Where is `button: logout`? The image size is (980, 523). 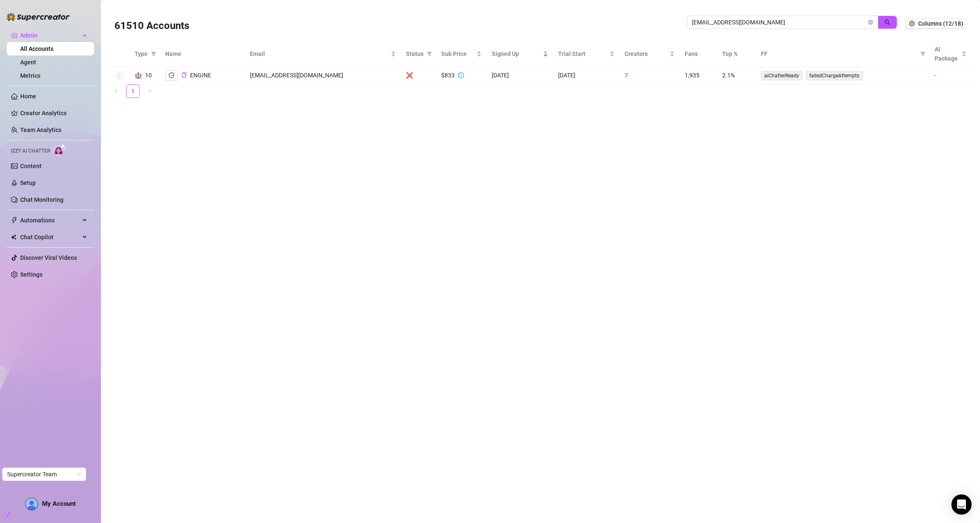
button: logout is located at coordinates (172, 75).